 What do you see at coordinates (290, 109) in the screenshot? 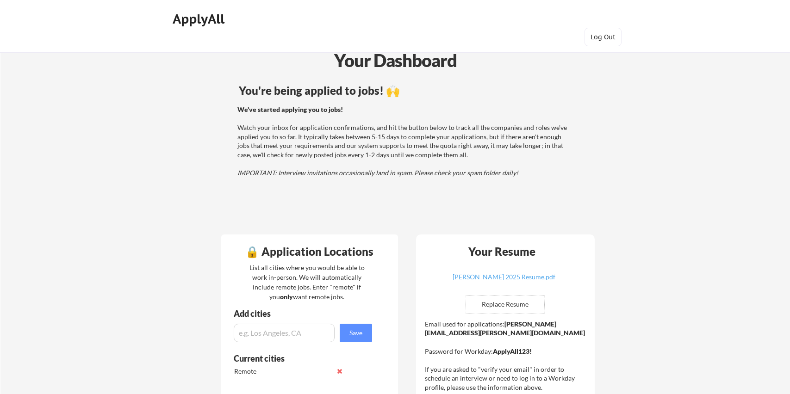
I see `strong: We've started applying you to jobs!` at bounding box center [290, 109].